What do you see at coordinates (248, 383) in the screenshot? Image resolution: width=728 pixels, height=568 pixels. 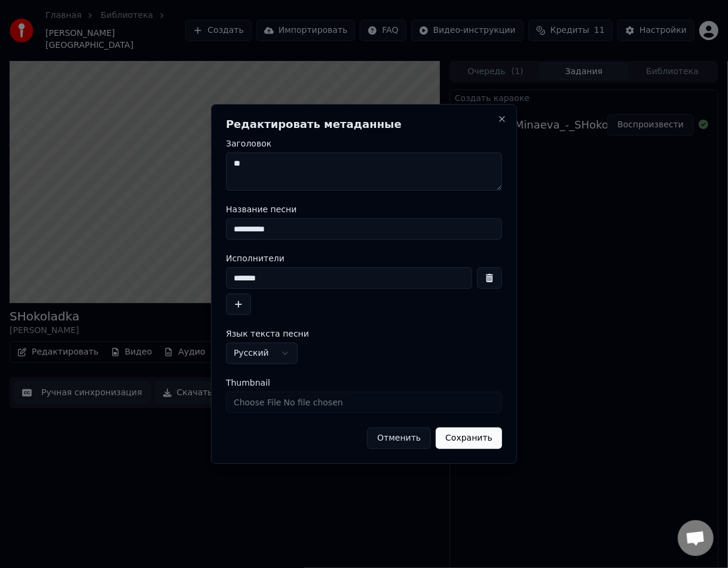 I see `span: Thumbnail` at bounding box center [248, 383].